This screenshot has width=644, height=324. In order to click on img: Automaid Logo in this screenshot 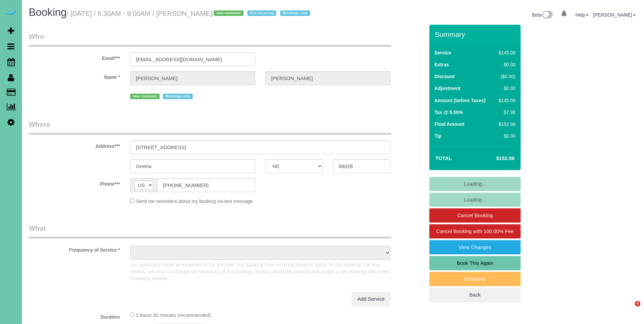, I will do `click(11, 12)`.